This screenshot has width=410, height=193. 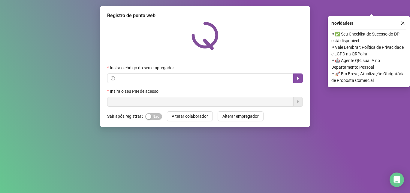 I want to click on button: Alterar colaborador, so click(x=190, y=116).